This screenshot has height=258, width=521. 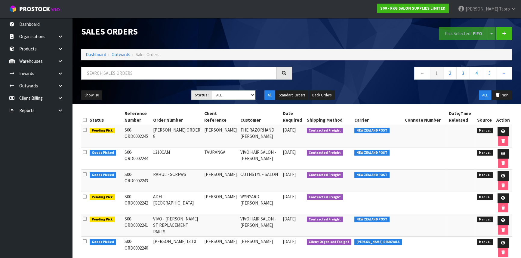 I want to click on td: S00-ORD0002241, so click(x=137, y=226).